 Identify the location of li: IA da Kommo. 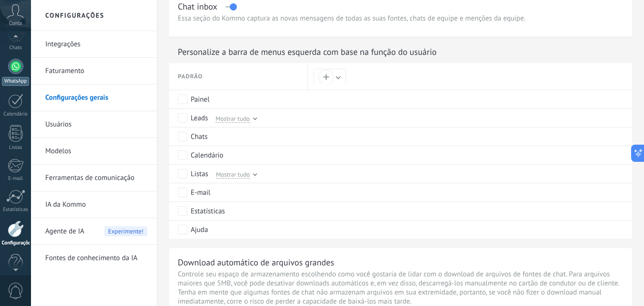
(94, 205).